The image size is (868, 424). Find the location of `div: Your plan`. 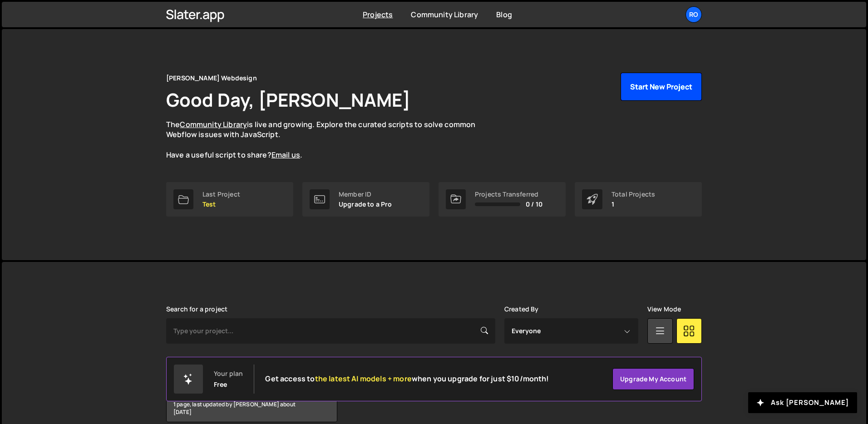

div: Your plan is located at coordinates (229, 374).